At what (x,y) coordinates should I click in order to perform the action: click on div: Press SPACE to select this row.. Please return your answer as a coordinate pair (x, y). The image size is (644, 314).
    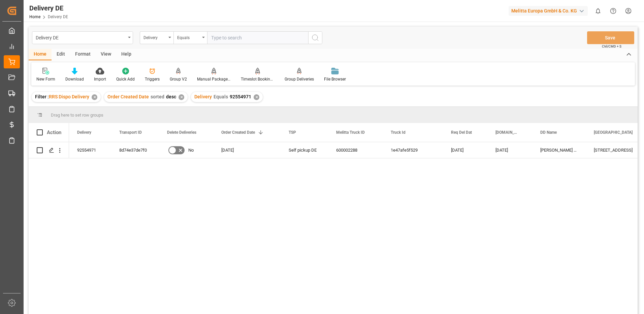
    Looking at the image, I should click on (49, 150).